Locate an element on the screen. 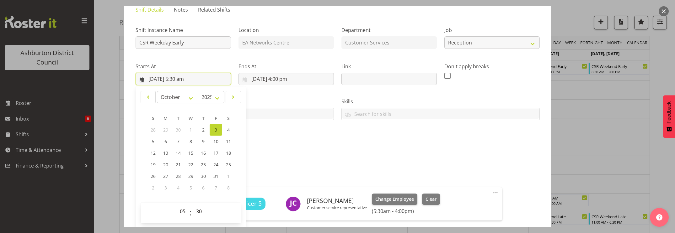  span: 18 is located at coordinates (228, 153).